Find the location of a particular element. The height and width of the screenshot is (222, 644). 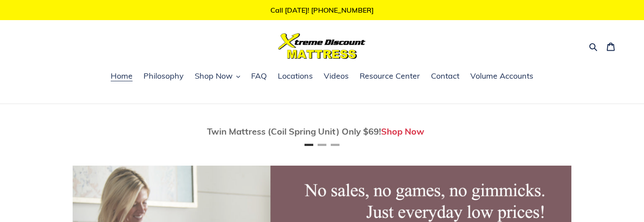

span: Twin Mattress (Coil Spring Unit) Only $69! is located at coordinates (294, 131).